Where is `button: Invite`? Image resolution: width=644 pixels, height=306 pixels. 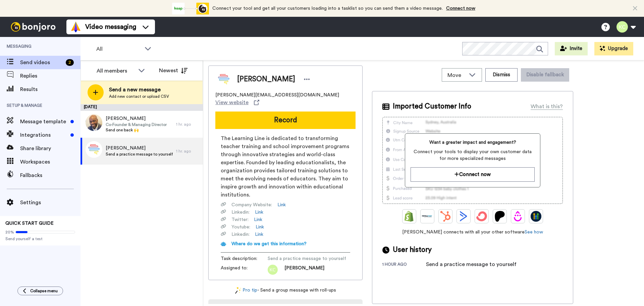
button: Invite is located at coordinates (572, 49).